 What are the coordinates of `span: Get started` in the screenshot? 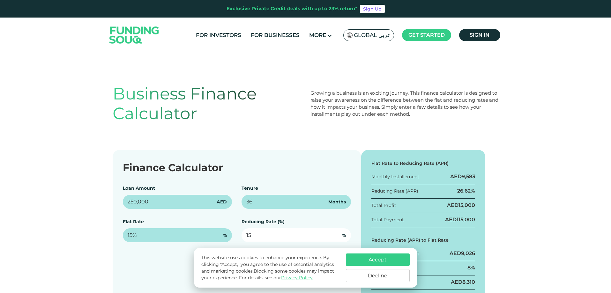 It's located at (427, 35).